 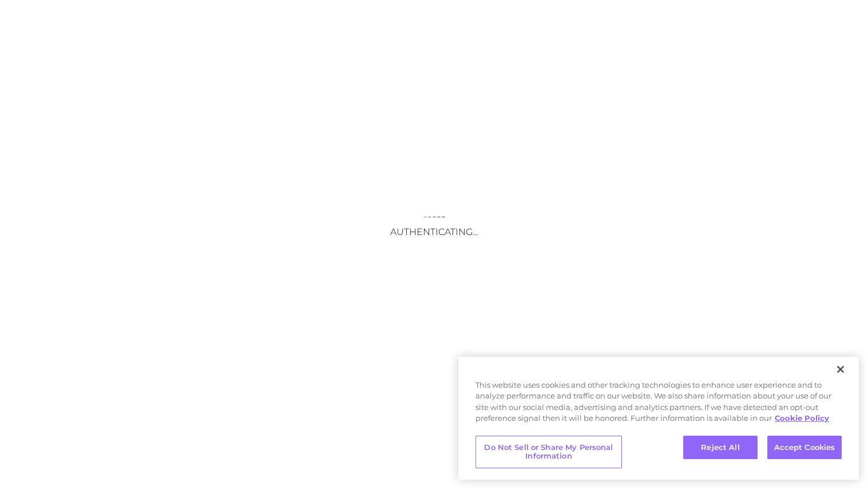 What do you see at coordinates (841, 369) in the screenshot?
I see `button: Close` at bounding box center [841, 369].